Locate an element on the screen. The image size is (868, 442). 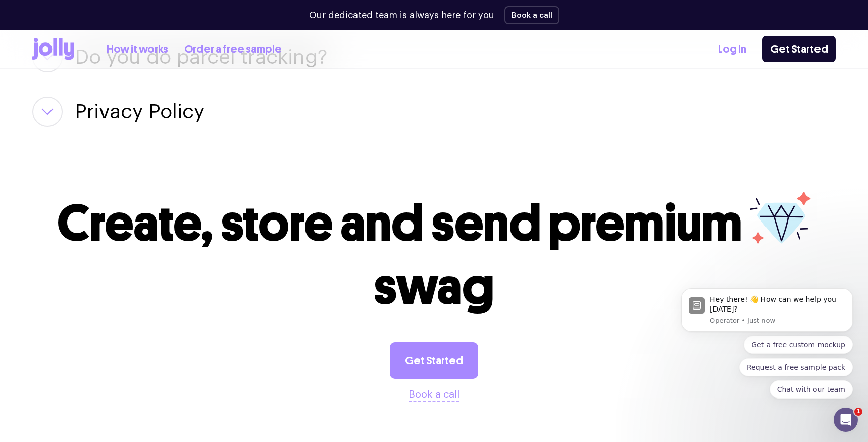
span: Create, store and send premium is located at coordinates (400, 223).